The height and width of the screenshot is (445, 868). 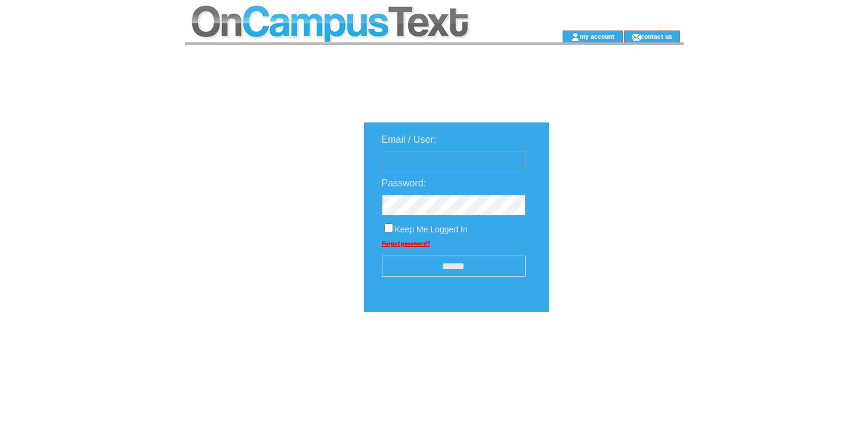 What do you see at coordinates (431, 229) in the screenshot?
I see `span: Keep Me Logged In` at bounding box center [431, 229].